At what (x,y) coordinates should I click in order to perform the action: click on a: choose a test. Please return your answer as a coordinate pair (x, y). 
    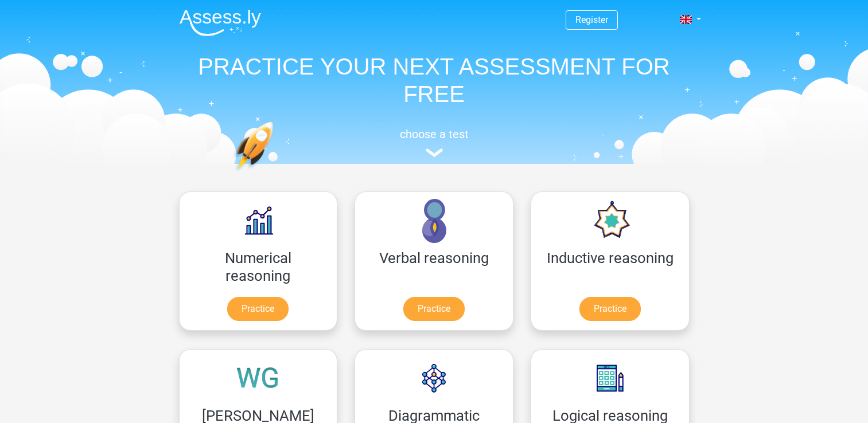
    Looking at the image, I should click on (434, 142).